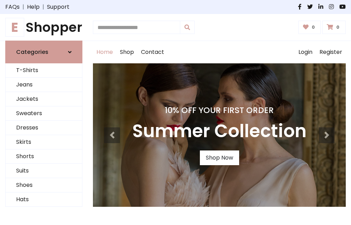 This screenshot has width=351, height=225. I want to click on a: Sweaters, so click(44, 114).